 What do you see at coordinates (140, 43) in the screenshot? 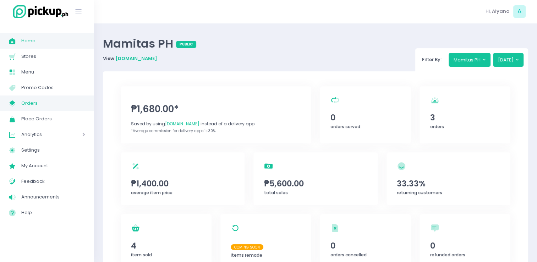
I see `span: Mamitas PH` at bounding box center [140, 43].